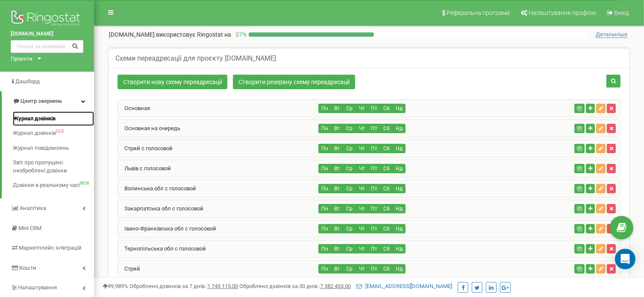 This screenshot has height=297, width=644. Describe the element at coordinates (54, 167) in the screenshot. I see `a: Звіт про пропущені необроблені дзвінки` at that location.